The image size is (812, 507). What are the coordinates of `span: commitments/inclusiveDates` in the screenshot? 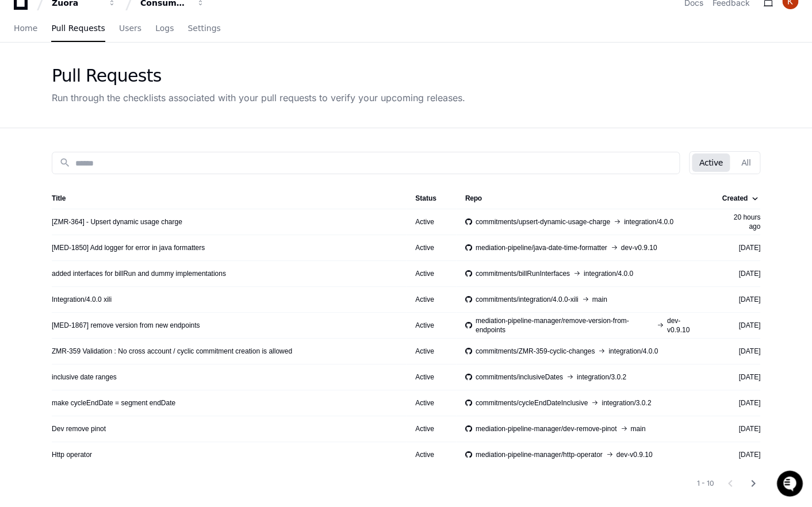 It's located at (520, 377).